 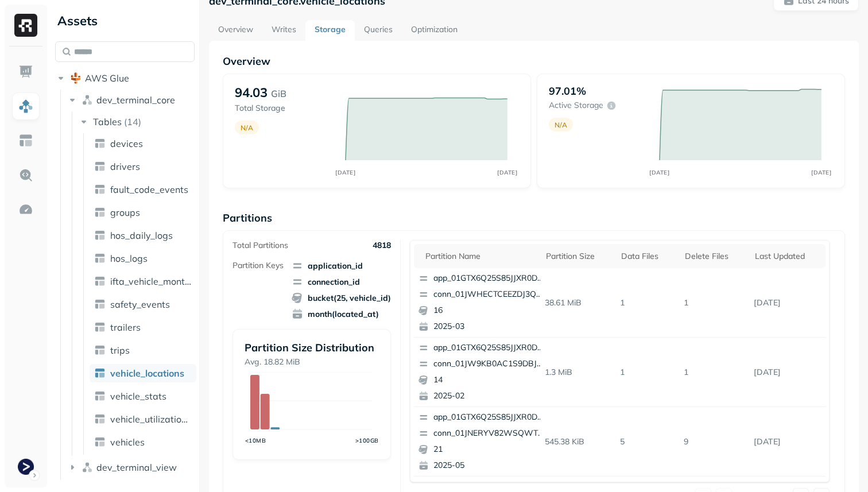 I want to click on span: hos_logs, so click(x=128, y=258).